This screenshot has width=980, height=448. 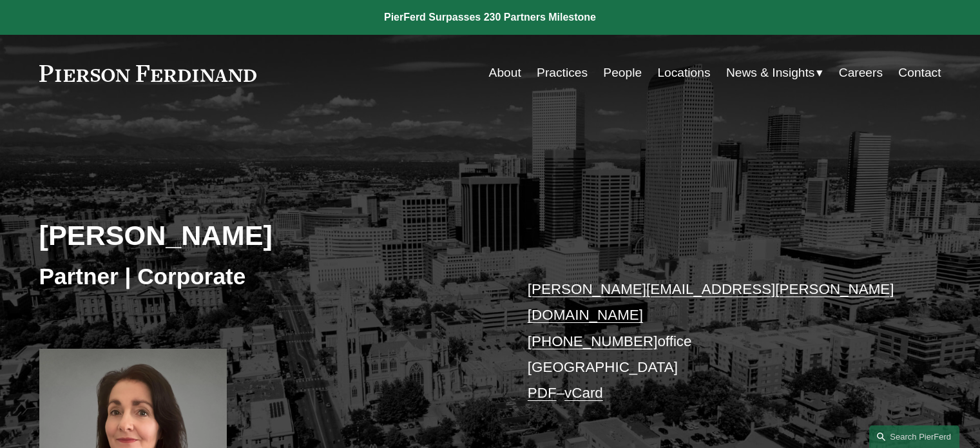 What do you see at coordinates (861, 73) in the screenshot?
I see `a: Careers` at bounding box center [861, 73].